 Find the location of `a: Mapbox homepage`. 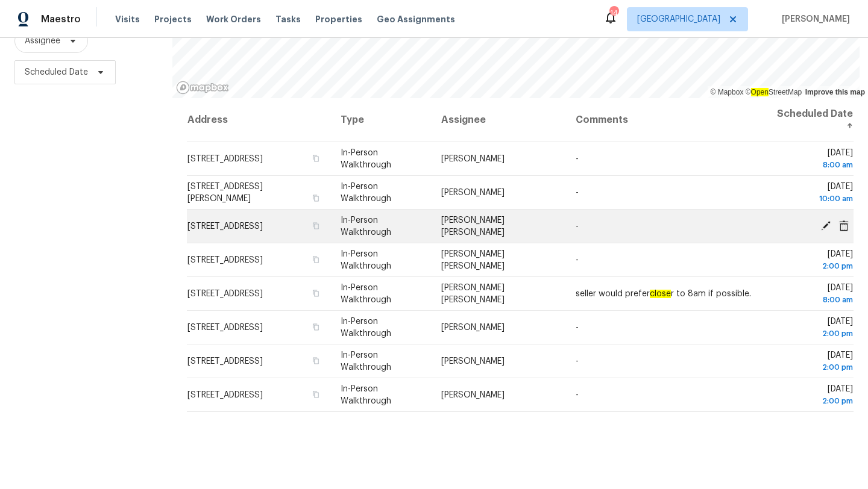

a: Mapbox homepage is located at coordinates (203, 88).